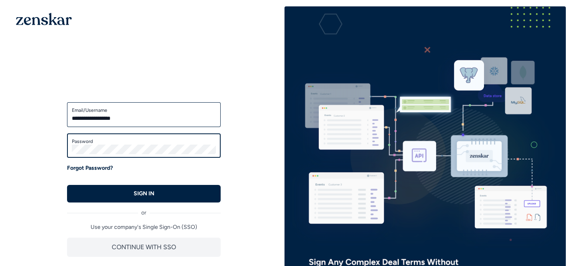 Image resolution: width=569 pixels, height=266 pixels. I want to click on button: CONTINUE WITH SSO, so click(144, 247).